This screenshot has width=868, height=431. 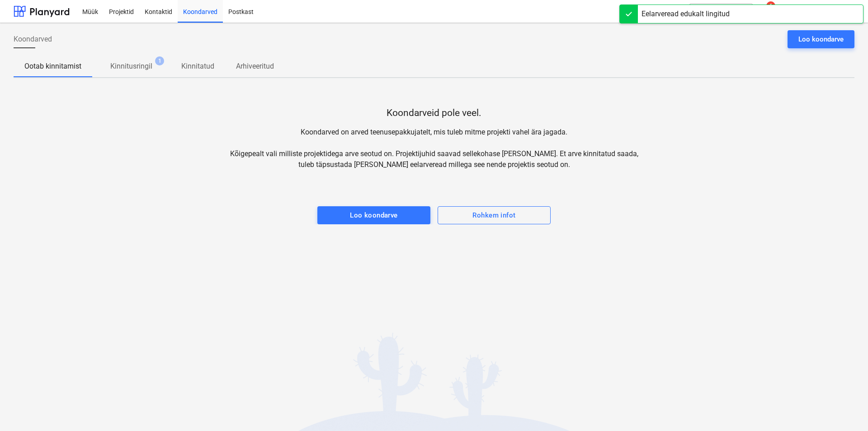 What do you see at coordinates (198, 67) in the screenshot?
I see `p: Kinnitatud` at bounding box center [198, 67].